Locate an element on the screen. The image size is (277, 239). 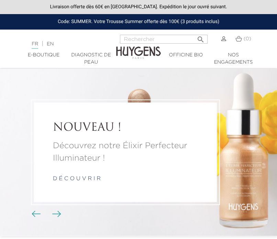
input: Rechercher is located at coordinates (163, 39).